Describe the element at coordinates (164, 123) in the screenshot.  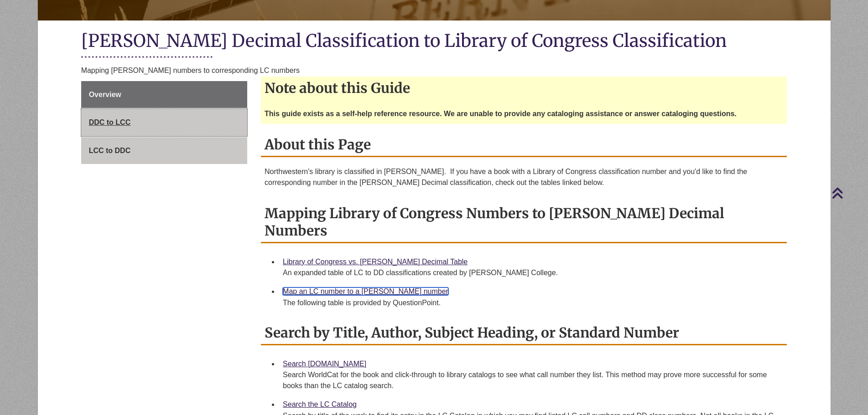
I see `a: DDC to LCC` at that location.